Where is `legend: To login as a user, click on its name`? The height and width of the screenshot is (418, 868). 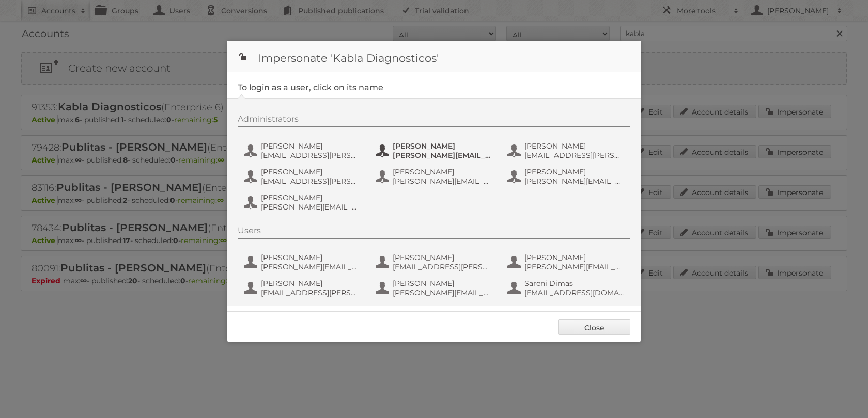 legend: To login as a user, click on its name is located at coordinates (310, 87).